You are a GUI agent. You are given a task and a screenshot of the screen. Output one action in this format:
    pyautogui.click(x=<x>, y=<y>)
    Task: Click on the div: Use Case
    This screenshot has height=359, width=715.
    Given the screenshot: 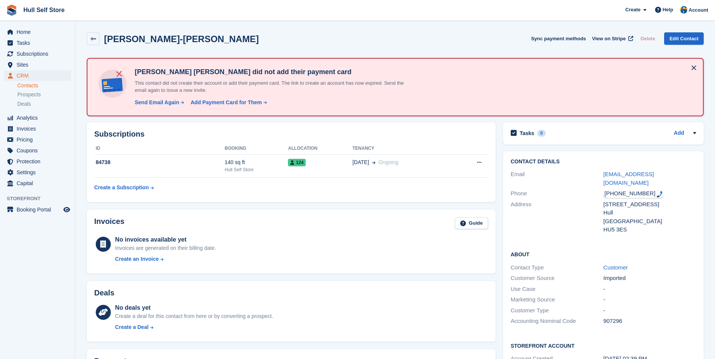 What is the action you would take?
    pyautogui.click(x=557, y=289)
    